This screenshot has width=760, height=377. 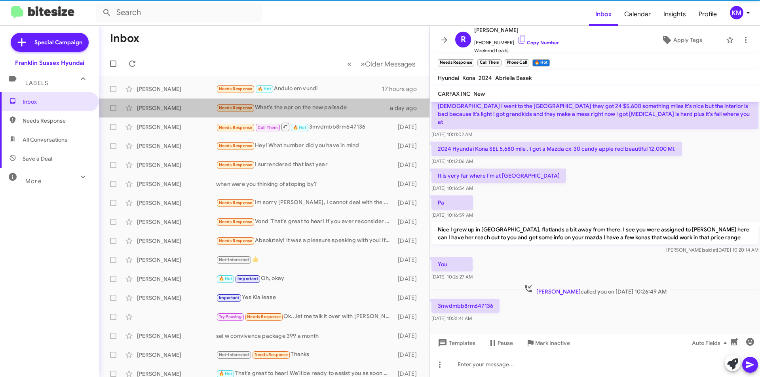 I want to click on span: Not-Interested, so click(x=234, y=260).